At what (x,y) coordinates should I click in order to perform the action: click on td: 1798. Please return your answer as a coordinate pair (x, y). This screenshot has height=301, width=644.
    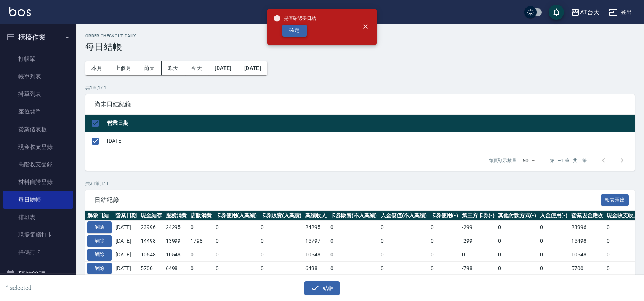
    Looking at the image, I should click on (201, 241).